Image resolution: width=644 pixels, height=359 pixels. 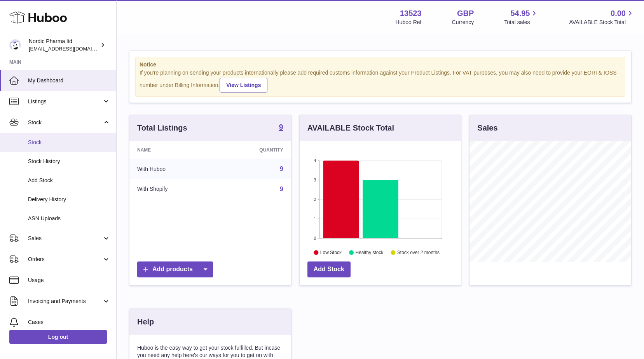 What do you see at coordinates (315, 180) in the screenshot?
I see `text: 3` at bounding box center [315, 180].